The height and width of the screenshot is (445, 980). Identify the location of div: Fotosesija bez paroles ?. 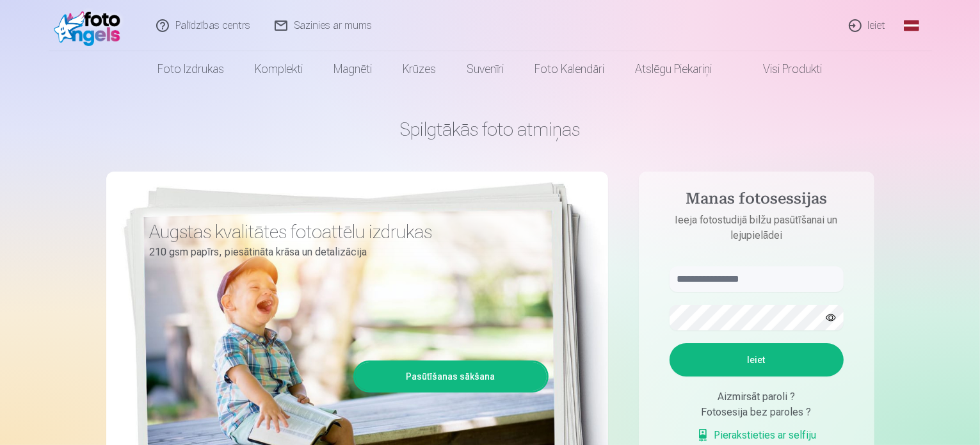
(757, 412).